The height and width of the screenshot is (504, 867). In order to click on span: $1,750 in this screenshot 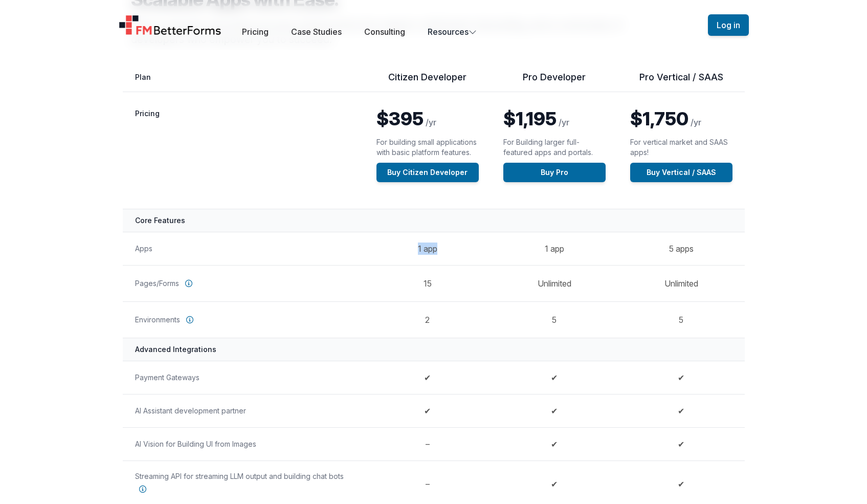, I will do `click(659, 119)`.